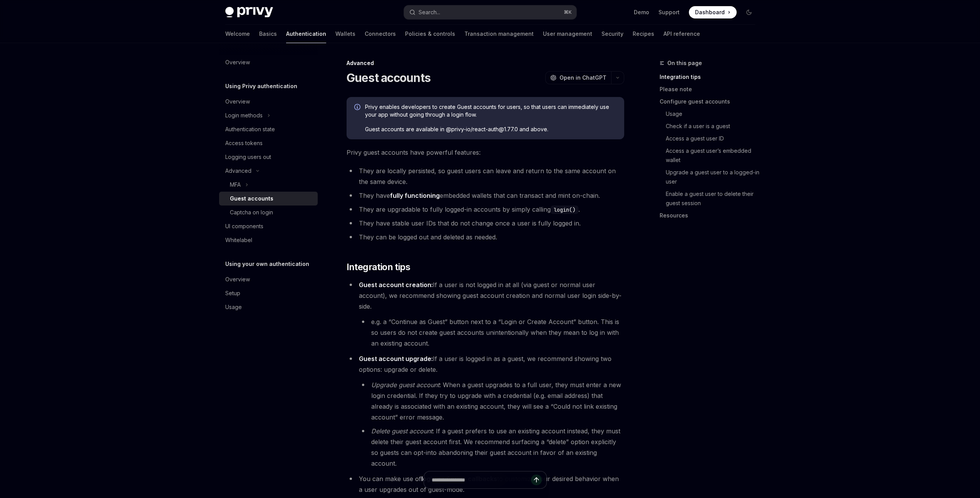 The image size is (980, 498). Describe the element at coordinates (710, 177) in the screenshot. I see `a: Upgrade a guest user to a logged-in user` at that location.